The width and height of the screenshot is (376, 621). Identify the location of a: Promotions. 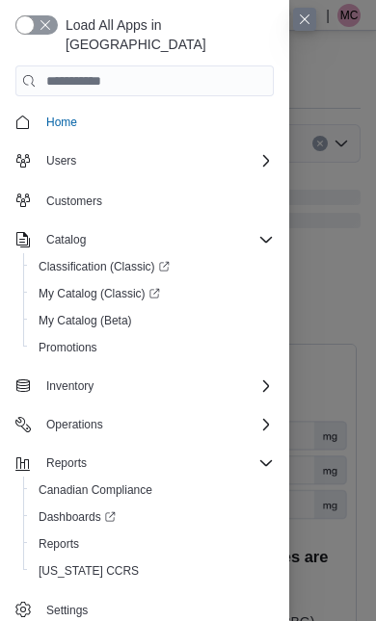
(67, 348).